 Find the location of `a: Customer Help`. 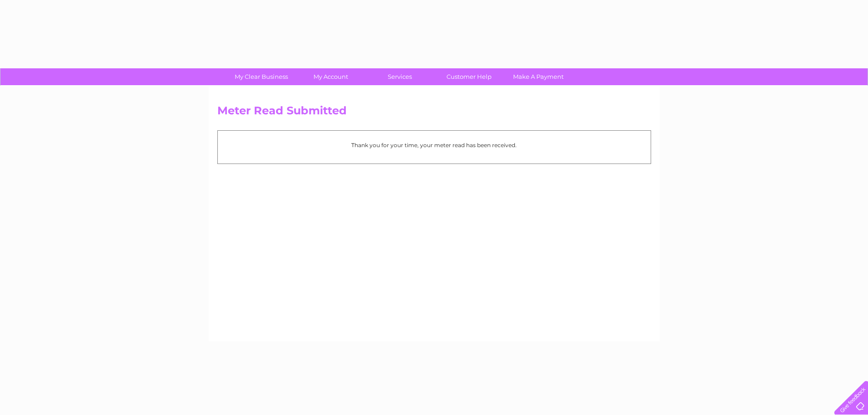

a: Customer Help is located at coordinates (469, 77).